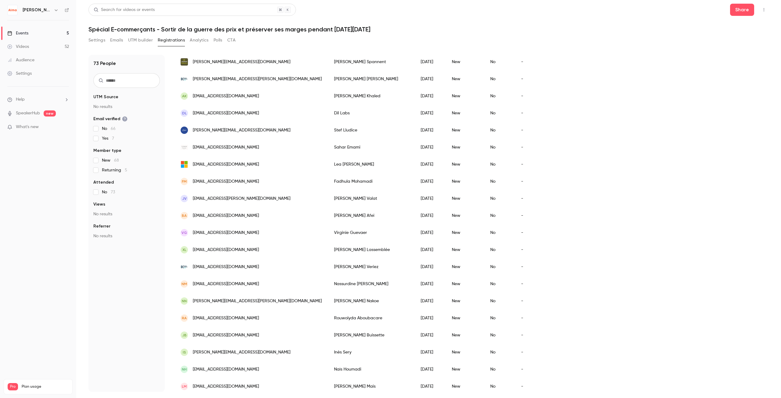 The image size is (781, 398). What do you see at coordinates (107, 151) in the screenshot?
I see `span: Member type` at bounding box center [107, 151].